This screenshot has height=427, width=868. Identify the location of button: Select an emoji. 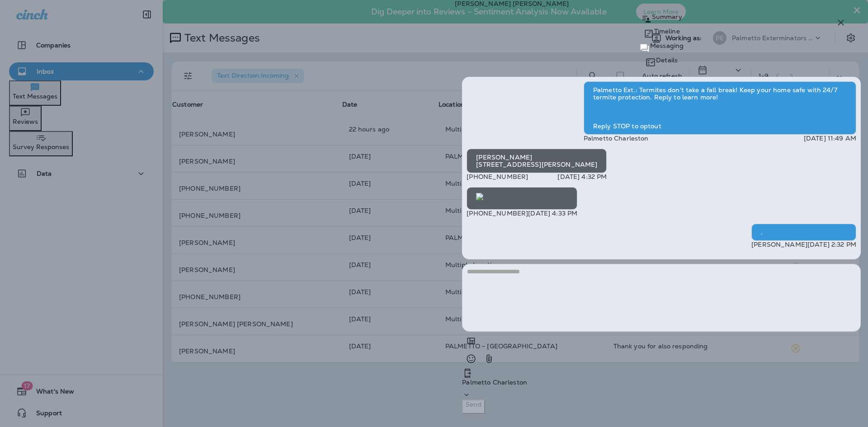
(471, 359).